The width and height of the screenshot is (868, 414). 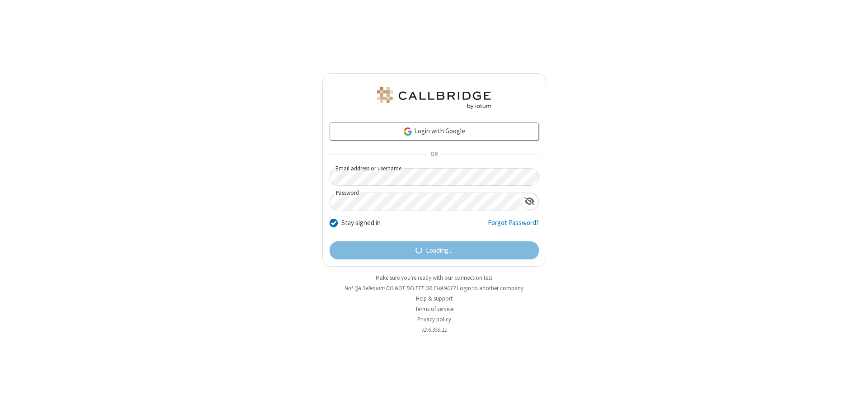 I want to click on img: QA Selenium DO NOT DELETE OR CHANGE, so click(x=434, y=98).